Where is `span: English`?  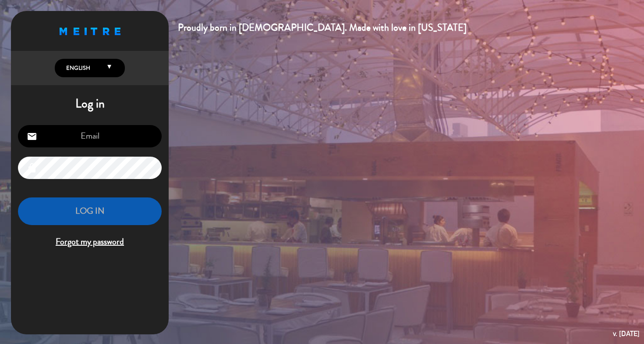
span: English is located at coordinates (77, 68).